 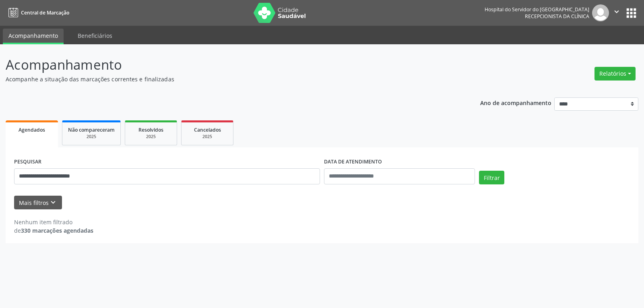 I want to click on div: Nenhum item filtrado, so click(x=54, y=222).